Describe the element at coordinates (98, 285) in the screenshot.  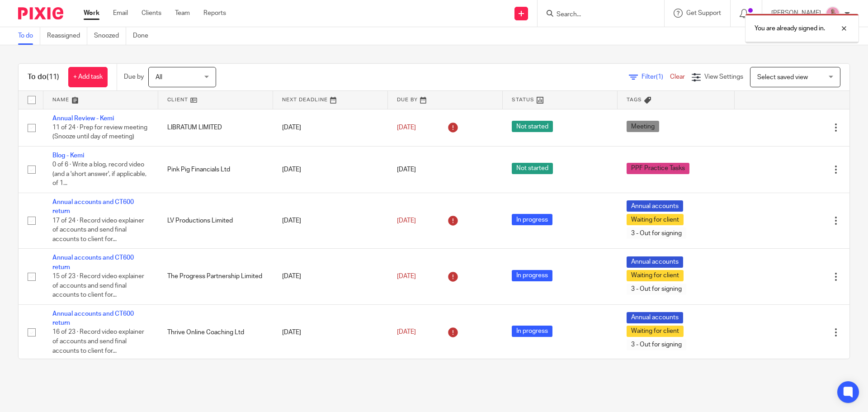
I see `span: 15 of 23 · Record video explainer of accounts and send final accounts to client for...` at that location.